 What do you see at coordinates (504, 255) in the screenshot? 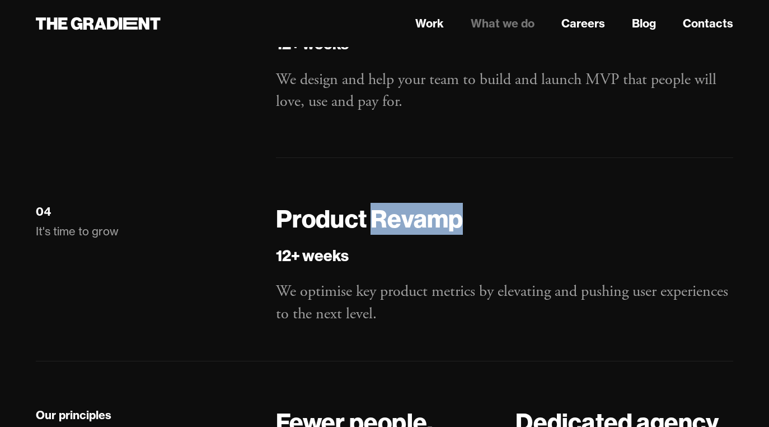
I see `h5: 12+ weeks` at bounding box center [504, 255].